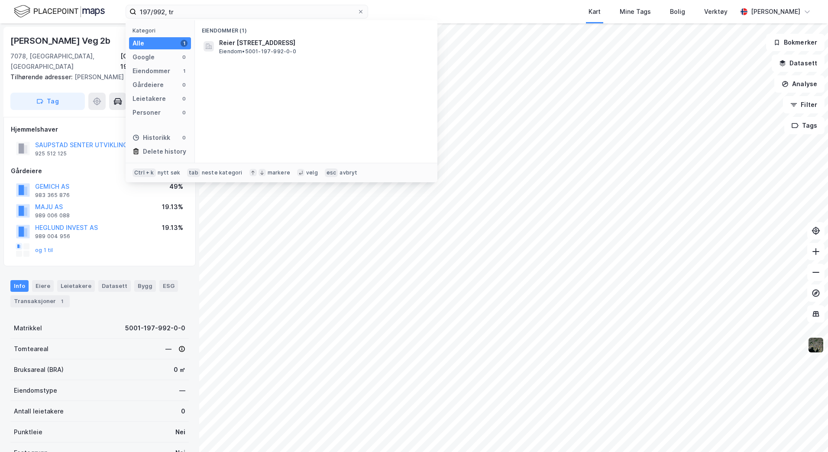  Describe the element at coordinates (331, 173) in the screenshot. I see `div: esc` at that location.